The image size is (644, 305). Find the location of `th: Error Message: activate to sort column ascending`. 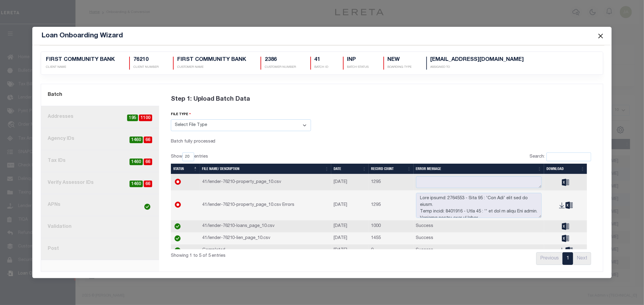

th: Error Message: activate to sort column ascending is located at coordinates (479, 169).